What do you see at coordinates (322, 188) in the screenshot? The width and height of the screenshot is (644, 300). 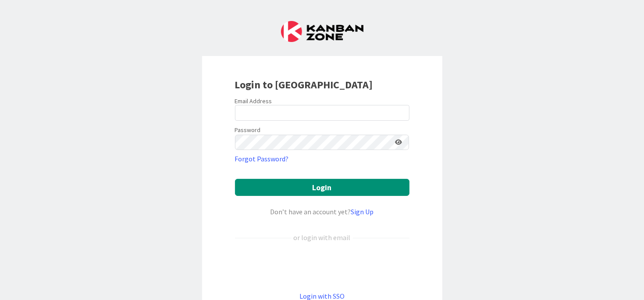 I see `button: Login` at bounding box center [322, 188].